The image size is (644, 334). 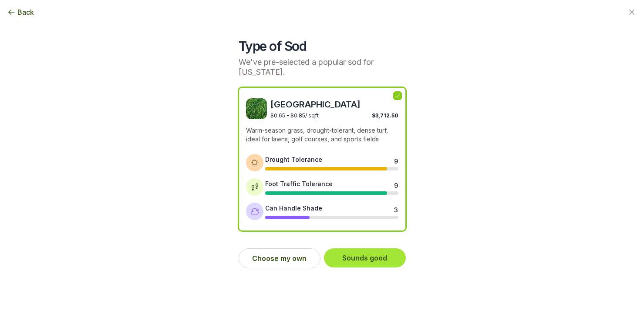 What do you see at coordinates (257, 109) in the screenshot?
I see `img: Bermuda sod image` at bounding box center [257, 109].